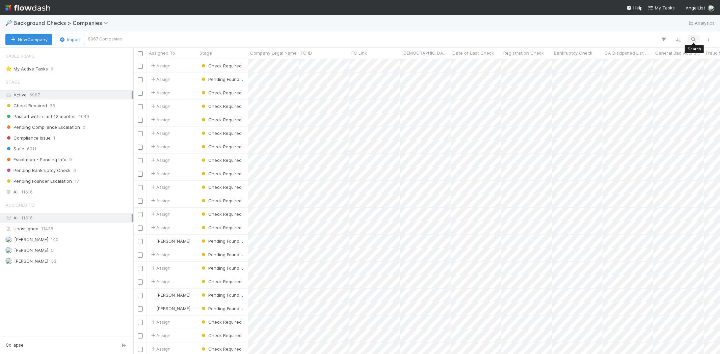  I want to click on span: Background Checks > Companies, so click(62, 23).